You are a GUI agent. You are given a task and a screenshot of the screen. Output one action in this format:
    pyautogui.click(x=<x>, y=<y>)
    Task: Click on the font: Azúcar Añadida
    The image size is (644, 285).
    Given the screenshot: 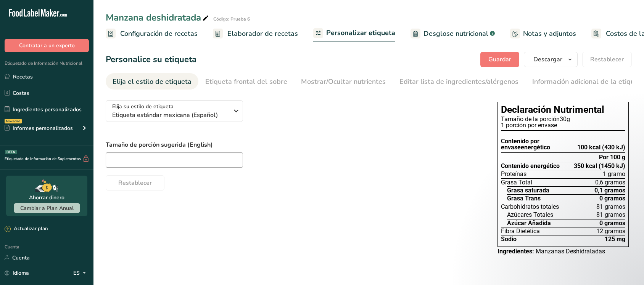 What is the action you would take?
    pyautogui.click(x=528, y=223)
    